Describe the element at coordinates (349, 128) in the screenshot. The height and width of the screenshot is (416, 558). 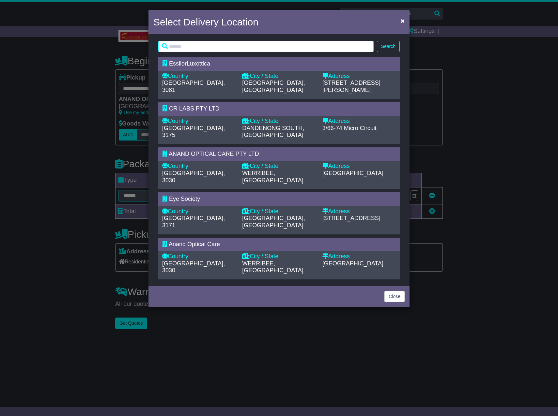
I see `span: 3/66-74 Micro Circuit` at that location.